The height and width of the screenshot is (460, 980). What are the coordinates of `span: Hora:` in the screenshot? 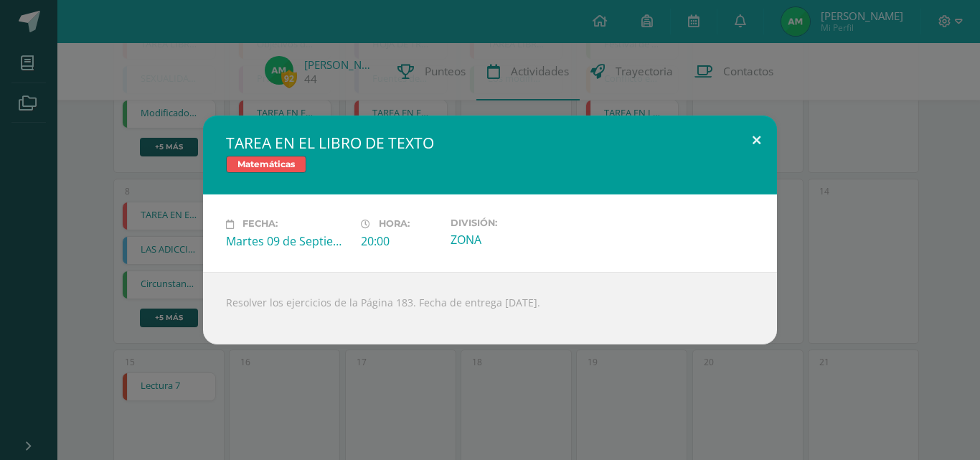 It's located at (394, 224).